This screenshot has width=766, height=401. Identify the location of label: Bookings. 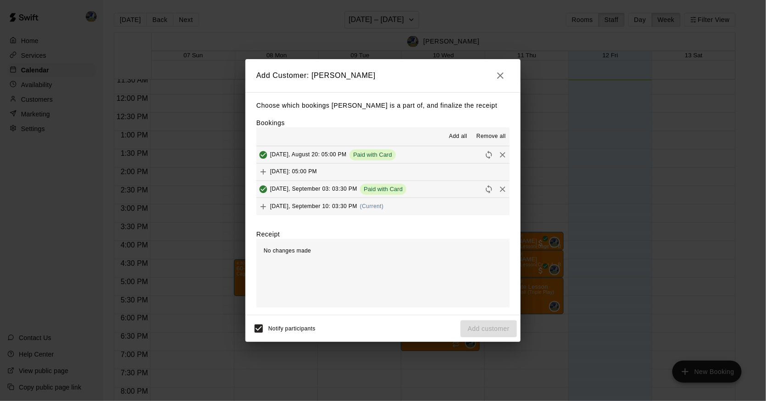
(271, 123).